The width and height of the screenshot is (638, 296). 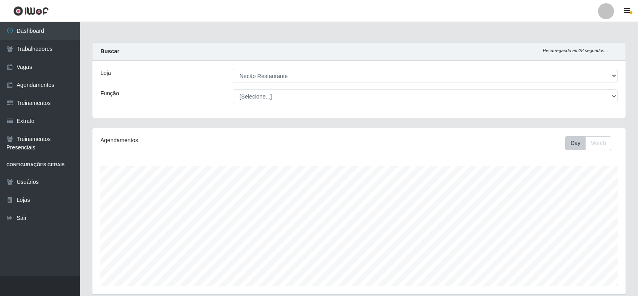 I want to click on strong: Buscar, so click(x=110, y=51).